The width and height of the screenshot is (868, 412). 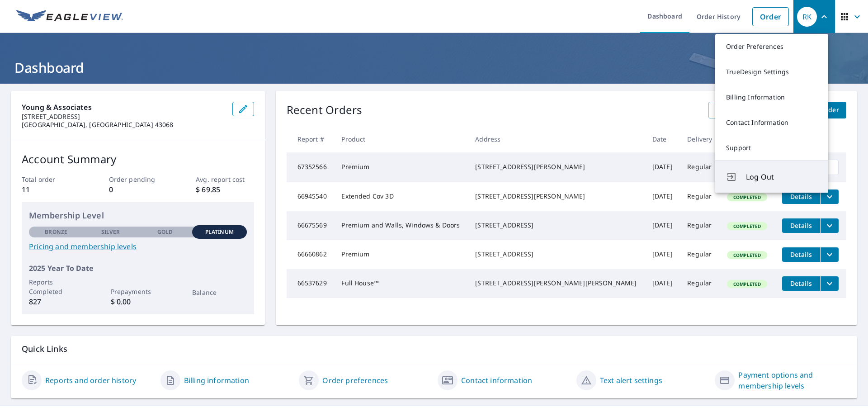 I want to click on button: detailsBtn-66675569, so click(x=801, y=226).